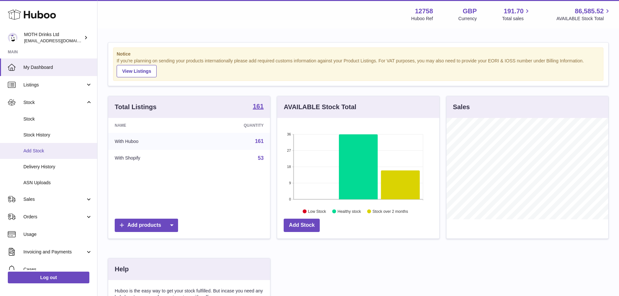 This screenshot has height=296, width=619. Describe the element at coordinates (422, 19) in the screenshot. I see `div: Huboo Ref` at that location.